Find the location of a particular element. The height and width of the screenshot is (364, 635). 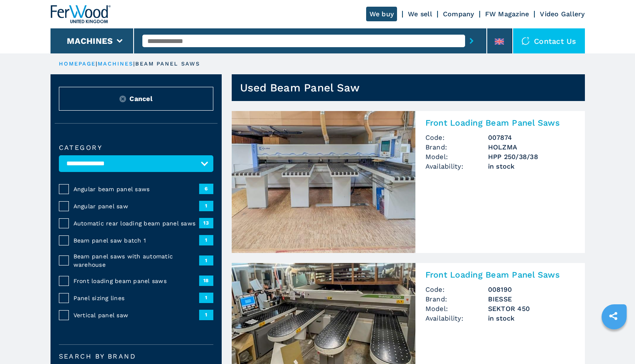

span: Angular panel saw is located at coordinates (136, 206).